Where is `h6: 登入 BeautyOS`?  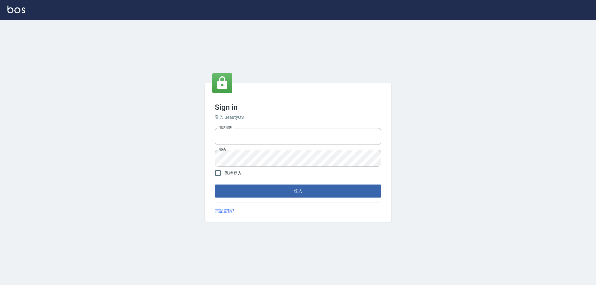 h6: 登入 BeautyOS is located at coordinates (298, 117).